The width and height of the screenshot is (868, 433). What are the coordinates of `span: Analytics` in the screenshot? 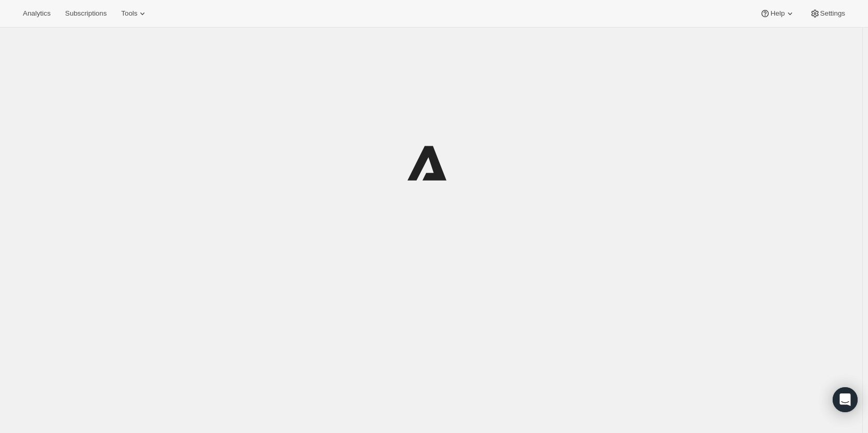 It's located at (37, 13).